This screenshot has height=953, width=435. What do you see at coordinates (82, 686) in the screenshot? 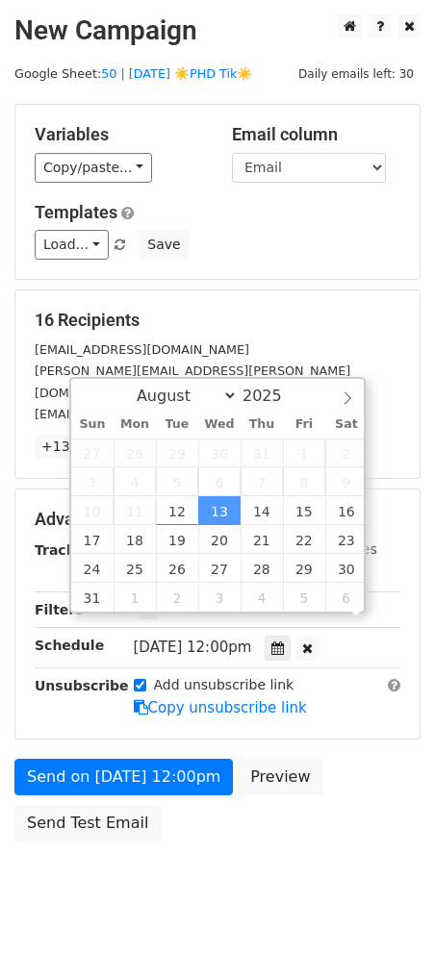
I see `strong: Unsubscribe` at bounding box center [82, 686].